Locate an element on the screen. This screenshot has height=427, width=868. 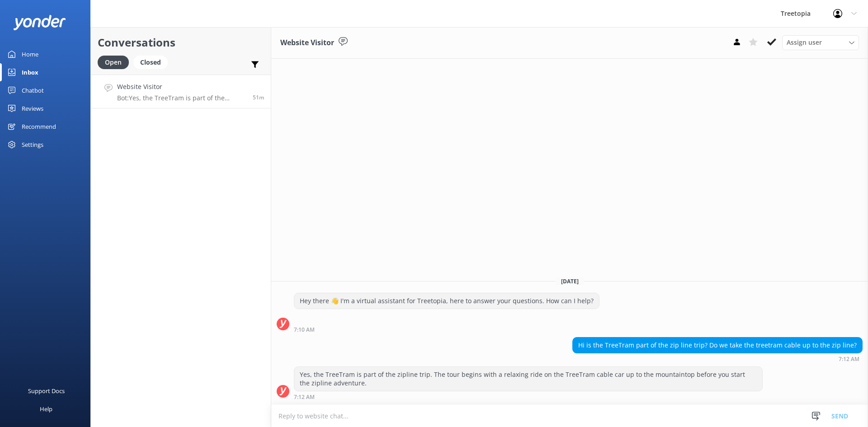
img: yonder-white-logo.png is located at coordinates (40, 22).